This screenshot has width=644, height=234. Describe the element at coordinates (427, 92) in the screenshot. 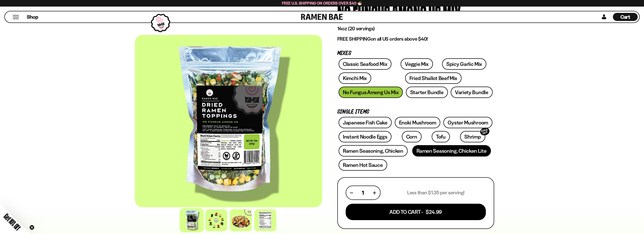

I see `a: Starter Bundle` at that location.